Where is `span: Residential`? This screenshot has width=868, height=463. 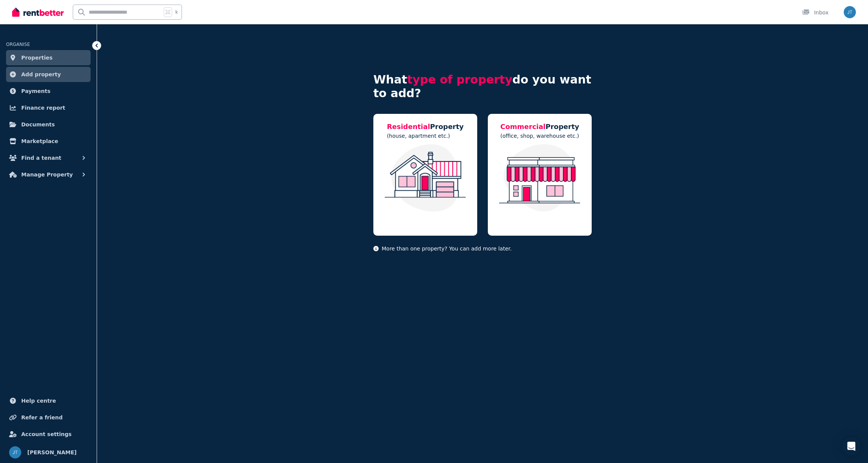
span: Residential is located at coordinates (409, 127).